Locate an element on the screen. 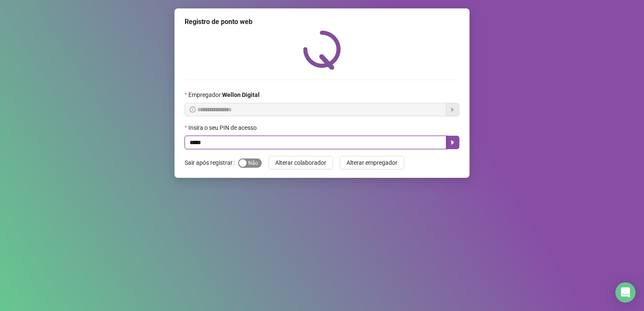  img: QRPoint is located at coordinates (322, 50).